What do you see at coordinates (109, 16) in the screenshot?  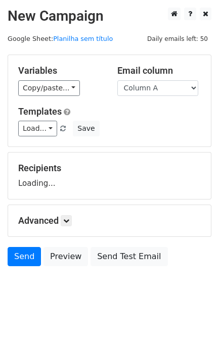 I see `h2: New Campaign` at bounding box center [109, 16].